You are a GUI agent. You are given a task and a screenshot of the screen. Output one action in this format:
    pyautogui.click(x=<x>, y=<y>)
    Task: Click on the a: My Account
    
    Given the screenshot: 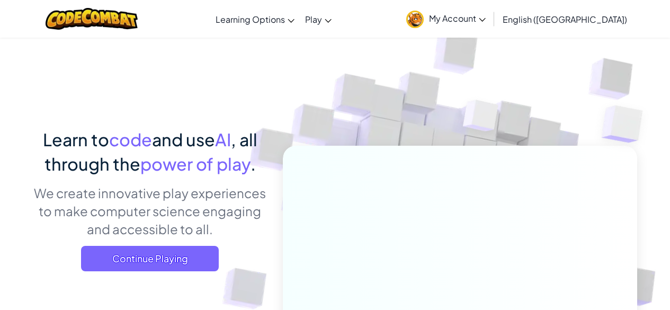 What is the action you would take?
    pyautogui.click(x=446, y=19)
    